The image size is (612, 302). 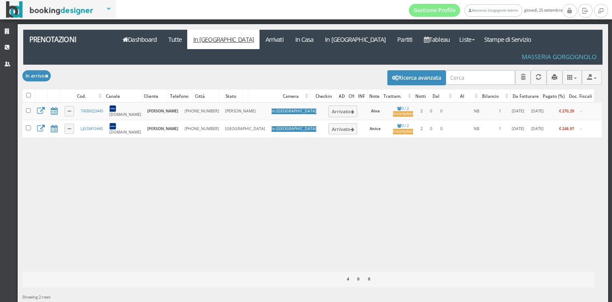 What do you see at coordinates (348, 278) in the screenshot?
I see `b: 4` at bounding box center [348, 278].